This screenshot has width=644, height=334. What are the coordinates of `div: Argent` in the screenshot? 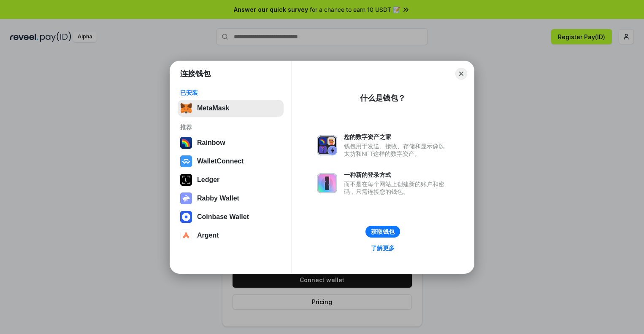 It's located at (208, 235).